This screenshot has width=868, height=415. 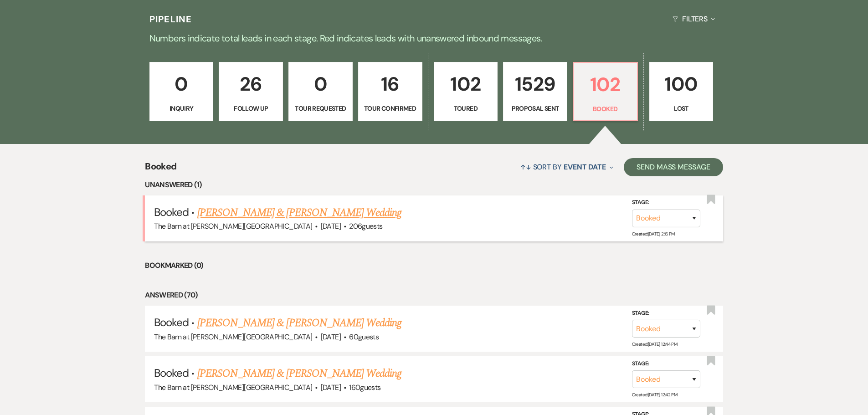 What do you see at coordinates (320, 108) in the screenshot?
I see `p: Tour Requested` at bounding box center [320, 108].